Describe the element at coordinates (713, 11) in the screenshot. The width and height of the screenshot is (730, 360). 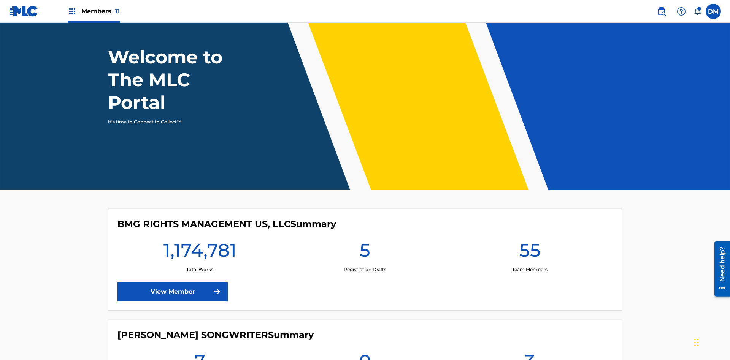
I see `div: User Menu` at that location.